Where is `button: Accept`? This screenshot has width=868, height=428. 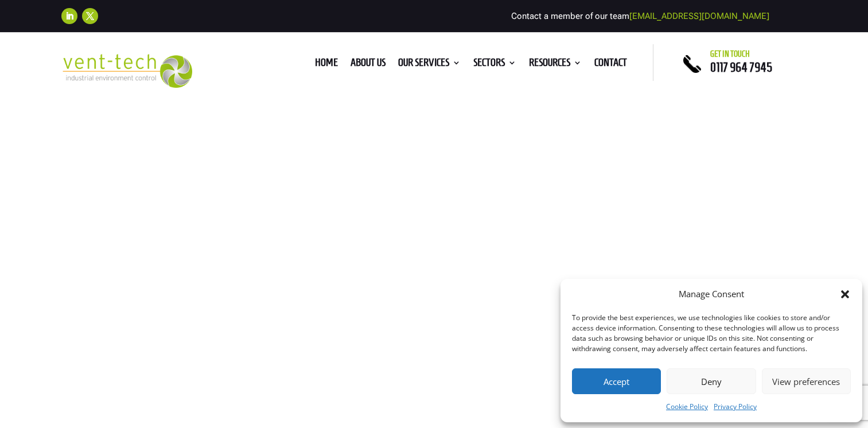
button: Accept is located at coordinates (616, 381).